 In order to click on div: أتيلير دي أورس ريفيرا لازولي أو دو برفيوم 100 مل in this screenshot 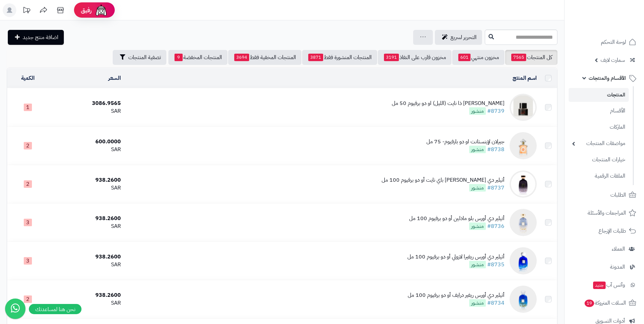, I will do `click(456, 257)`.